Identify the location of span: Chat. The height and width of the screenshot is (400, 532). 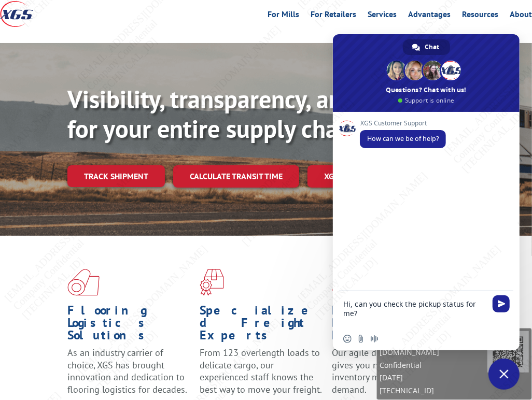
(433, 47).